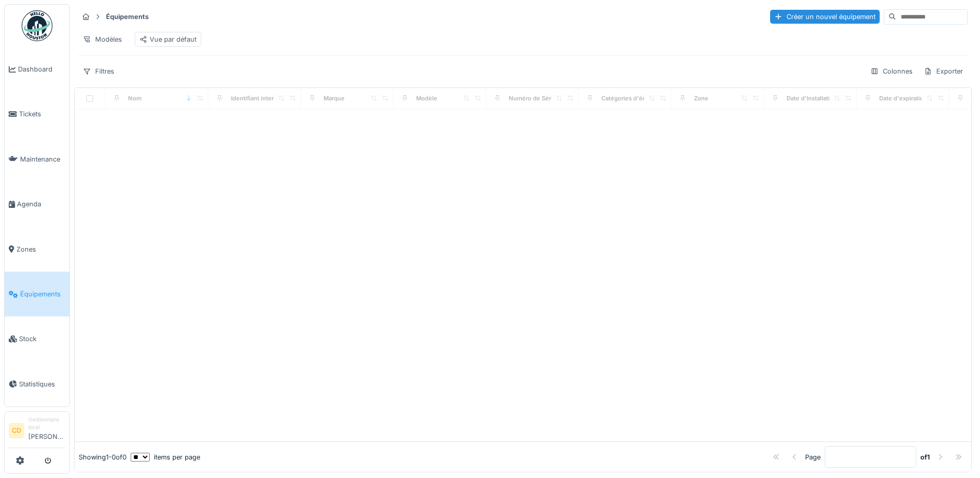  I want to click on img: Badge_color-CXgf-gQk.svg, so click(37, 26).